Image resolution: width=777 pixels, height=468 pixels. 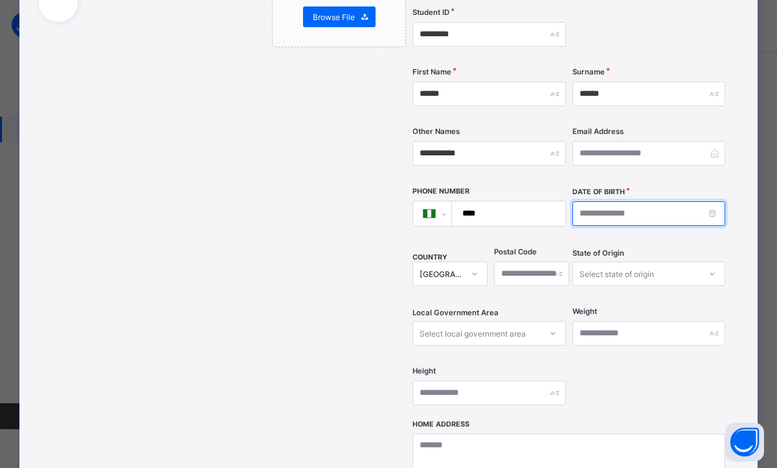 I want to click on span: Local Government Area, so click(x=455, y=313).